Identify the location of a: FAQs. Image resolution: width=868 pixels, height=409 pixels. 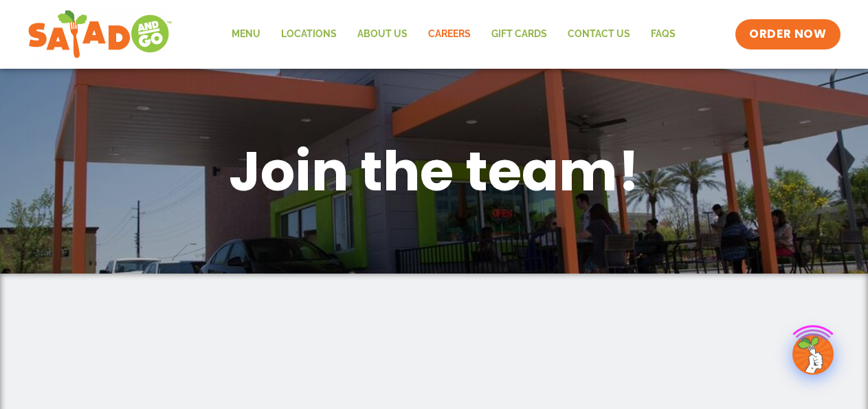
(663, 35).